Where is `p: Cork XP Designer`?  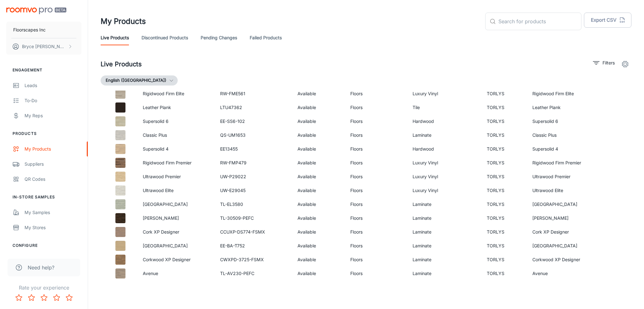 p: Cork XP Designer is located at coordinates (176, 232).